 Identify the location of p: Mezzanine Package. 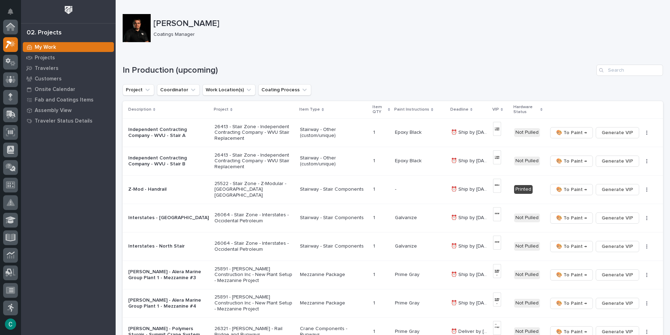
(334, 274).